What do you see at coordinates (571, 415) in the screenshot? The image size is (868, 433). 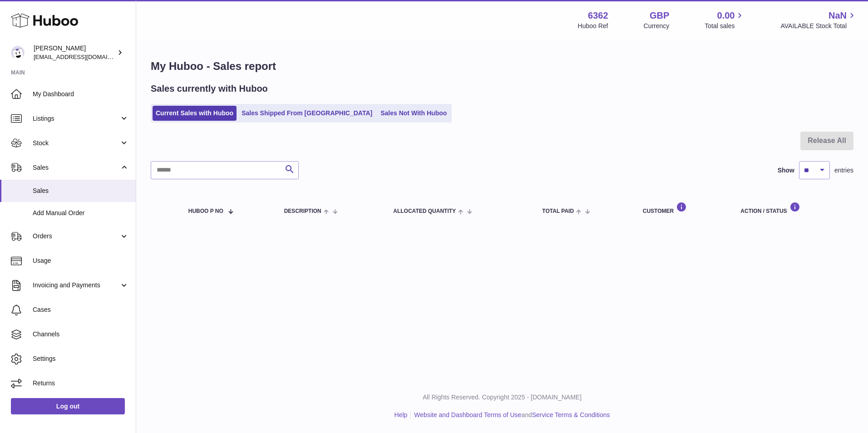 I see `a: Service Terms & Conditions` at bounding box center [571, 415].